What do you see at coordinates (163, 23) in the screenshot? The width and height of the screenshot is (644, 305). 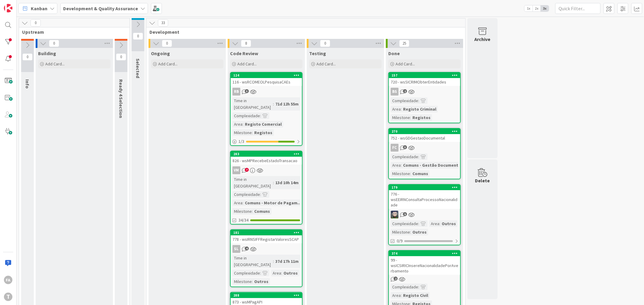 I see `span: 33` at bounding box center [163, 23].